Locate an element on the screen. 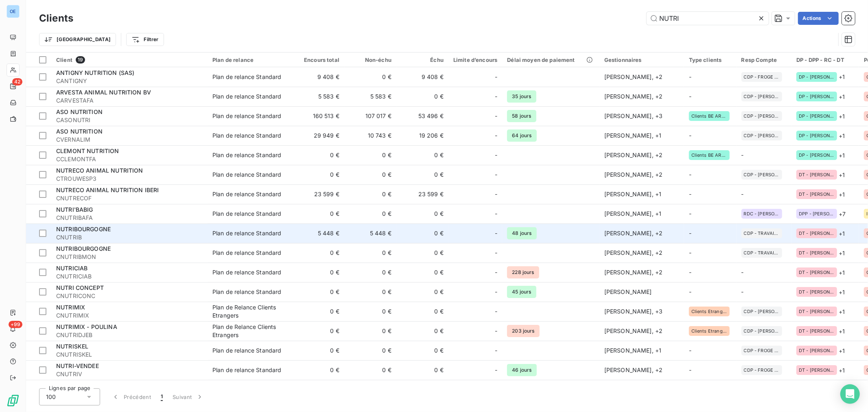 Image resolution: width=868 pixels, height=412 pixels. span: CNUTRISKEL is located at coordinates (129, 354).